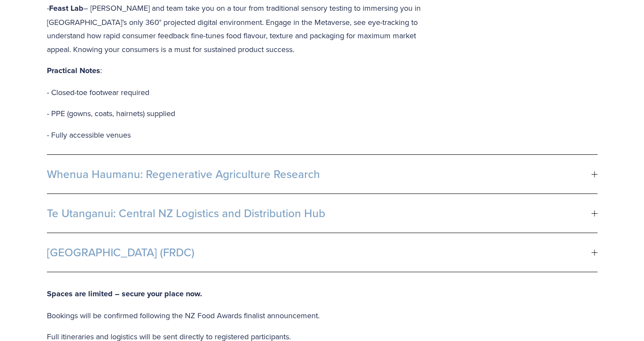 This screenshot has width=644, height=341. Describe the element at coordinates (73, 71) in the screenshot. I see `strong: Practical Notes` at that location.